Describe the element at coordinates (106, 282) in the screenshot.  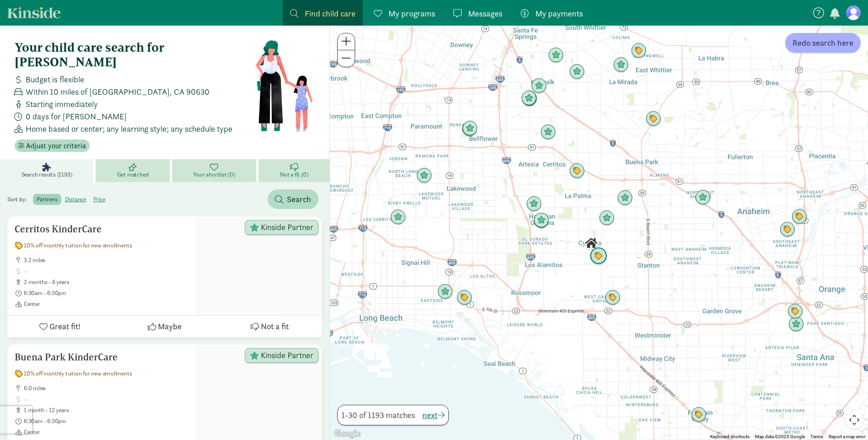
I see `span: 2 months - 6 years` at that location.